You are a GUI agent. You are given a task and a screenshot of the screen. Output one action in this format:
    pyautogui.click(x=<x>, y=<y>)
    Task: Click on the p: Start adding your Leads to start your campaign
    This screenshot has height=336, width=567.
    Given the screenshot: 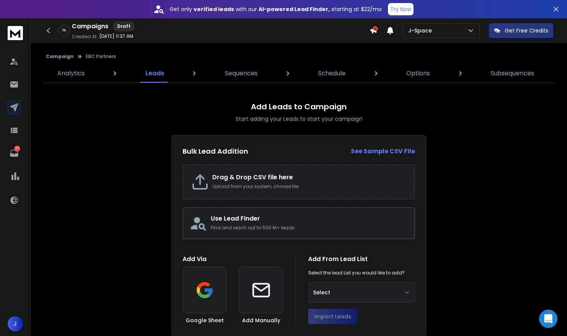 What is the action you would take?
    pyautogui.click(x=299, y=119)
    